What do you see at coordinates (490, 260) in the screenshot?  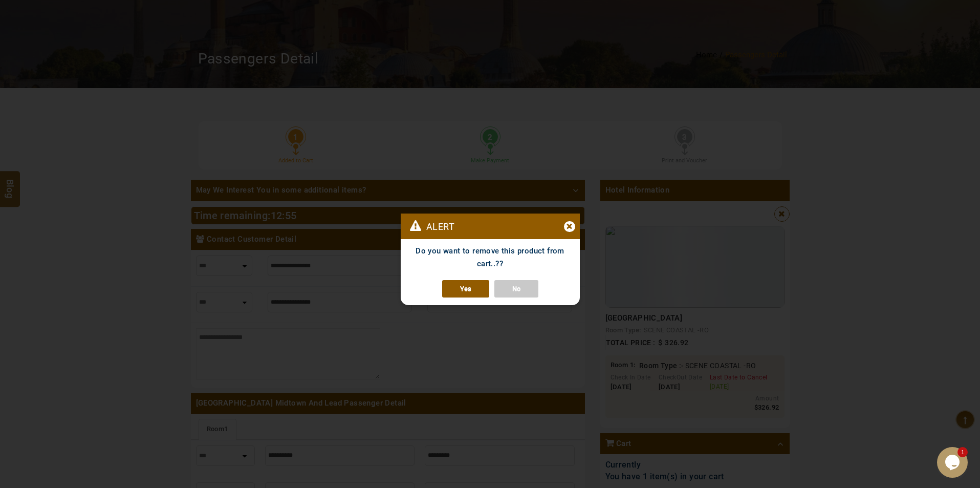 I see `p: Do you want to remove this product from cart..??` at bounding box center [490, 260].